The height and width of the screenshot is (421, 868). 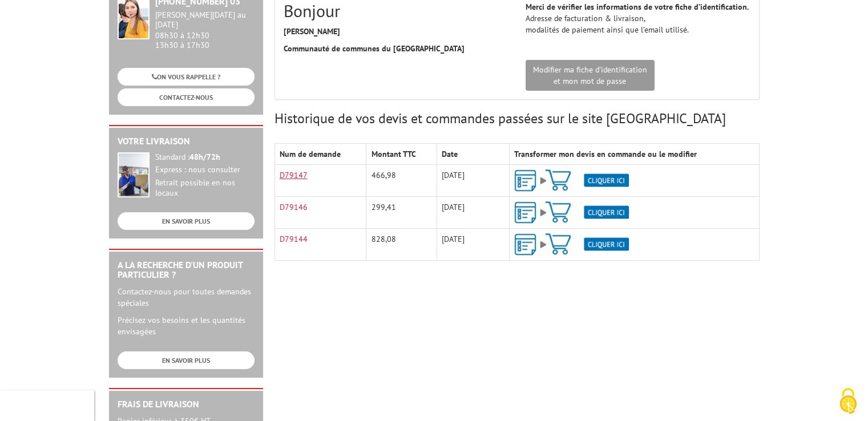 What do you see at coordinates (186, 297) in the screenshot?
I see `p: Contactez-nous pour toutes demandes spéciales` at bounding box center [186, 297].